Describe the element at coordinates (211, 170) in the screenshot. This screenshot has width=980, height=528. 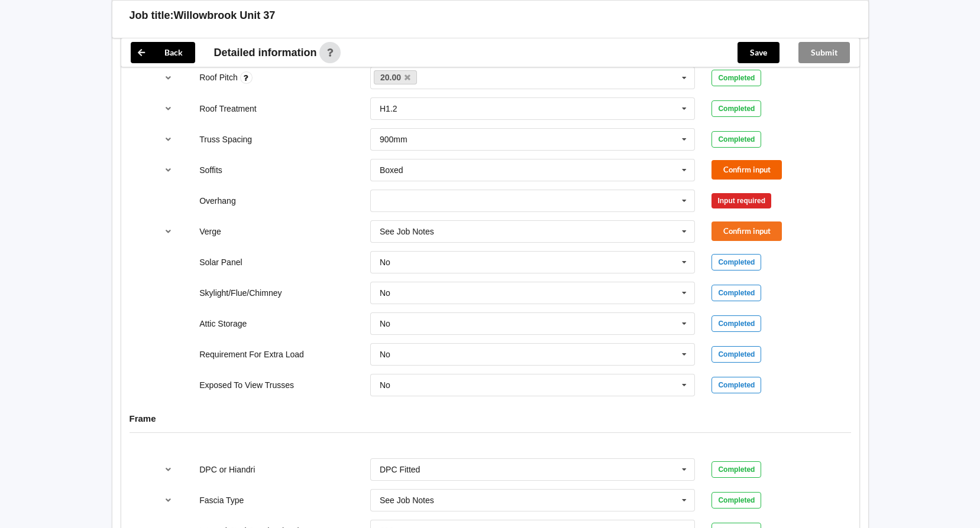
I see `label: Soffits` at that location.